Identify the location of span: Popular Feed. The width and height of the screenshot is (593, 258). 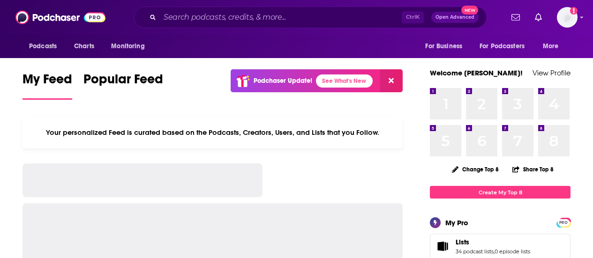
(123, 82).